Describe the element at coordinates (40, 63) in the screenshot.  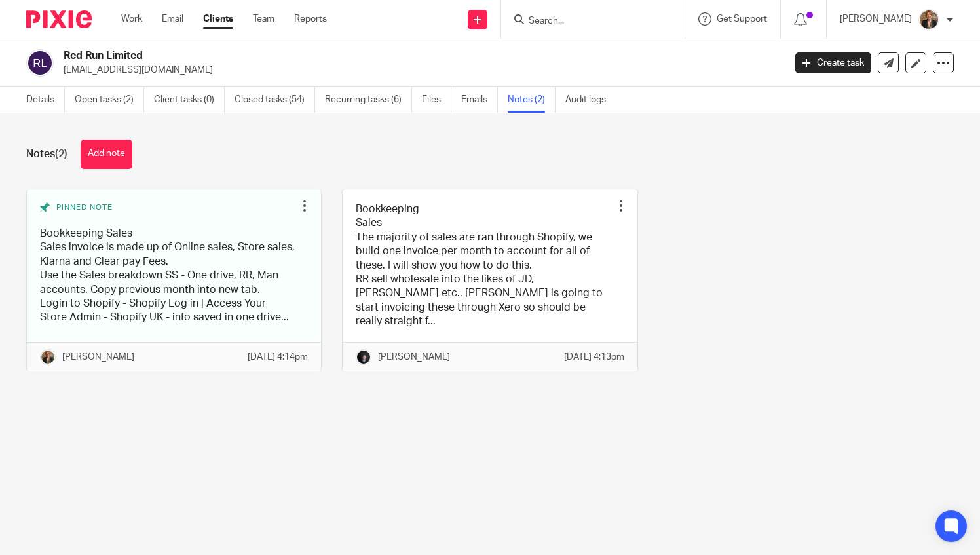
I see `img: svg%3E` at that location.